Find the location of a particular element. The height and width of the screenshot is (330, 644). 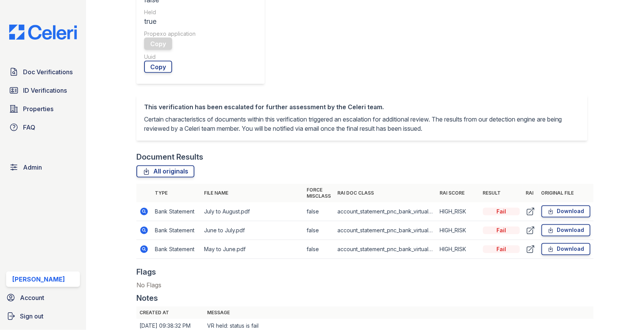

span: Account is located at coordinates (32, 298).